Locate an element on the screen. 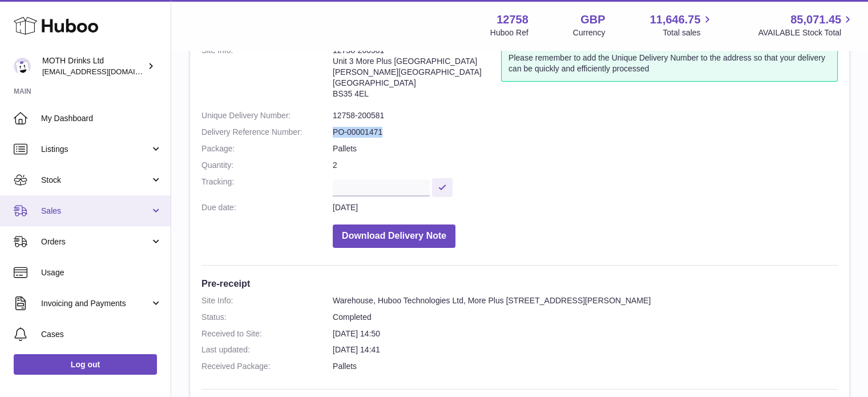 The image size is (868, 397). dt: Quantity: is located at coordinates (267, 166).